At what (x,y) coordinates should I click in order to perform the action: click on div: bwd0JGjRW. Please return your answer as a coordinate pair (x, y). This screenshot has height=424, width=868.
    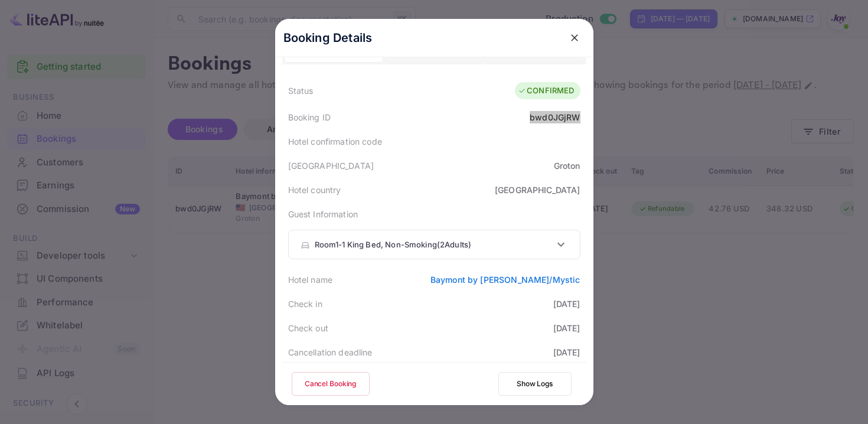
    Looking at the image, I should click on (554, 117).